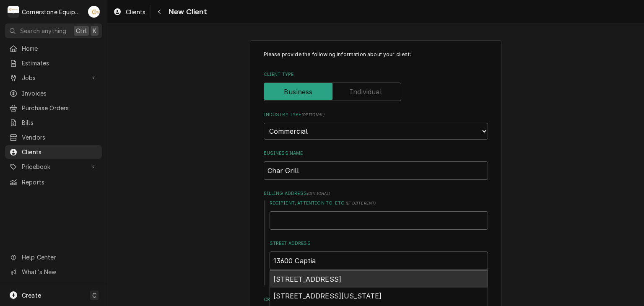  What do you see at coordinates (53, 166) in the screenshot?
I see `span: Pricebook` at bounding box center [53, 166].